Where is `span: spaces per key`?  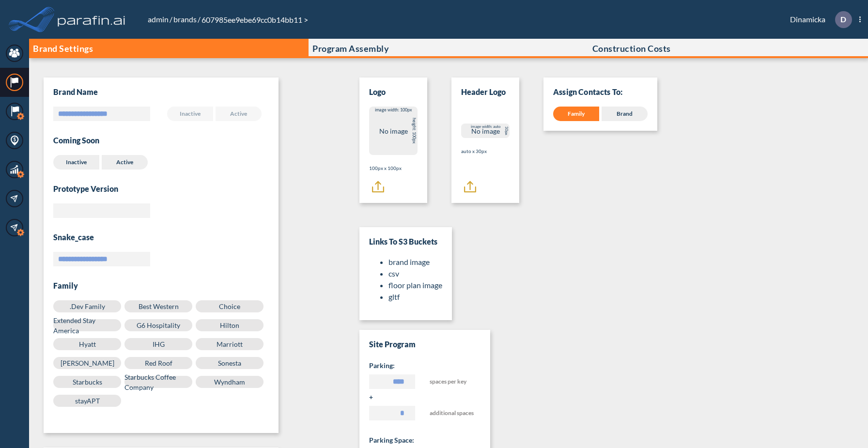 span: spaces per key is located at coordinates (452, 383).